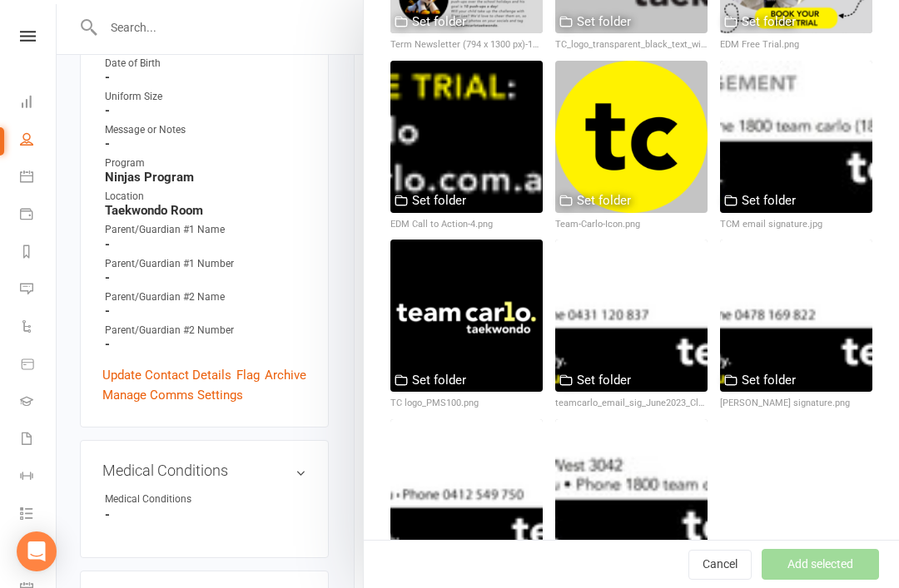 The height and width of the screenshot is (588, 899). What do you see at coordinates (795, 315) in the screenshot?
I see `img: Brooke signature.png` at bounding box center [795, 315].